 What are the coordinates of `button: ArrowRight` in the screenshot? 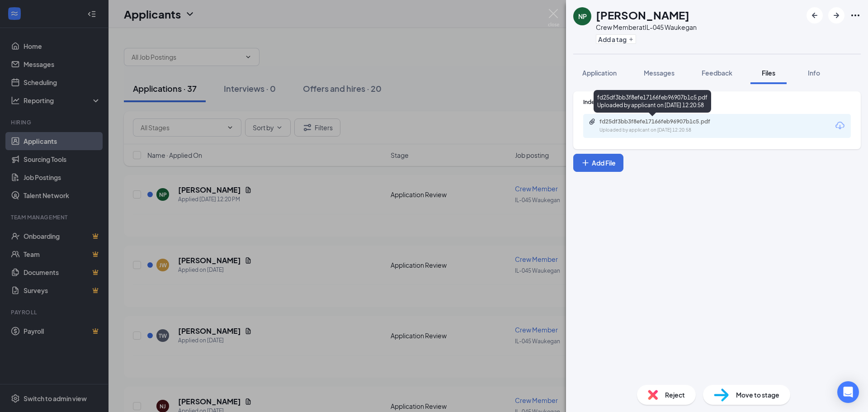 It's located at (836, 15).